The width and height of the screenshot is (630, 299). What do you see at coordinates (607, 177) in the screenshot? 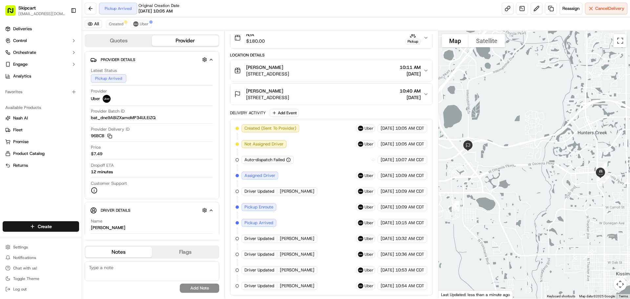
I see `div: 15` at bounding box center [607, 177].